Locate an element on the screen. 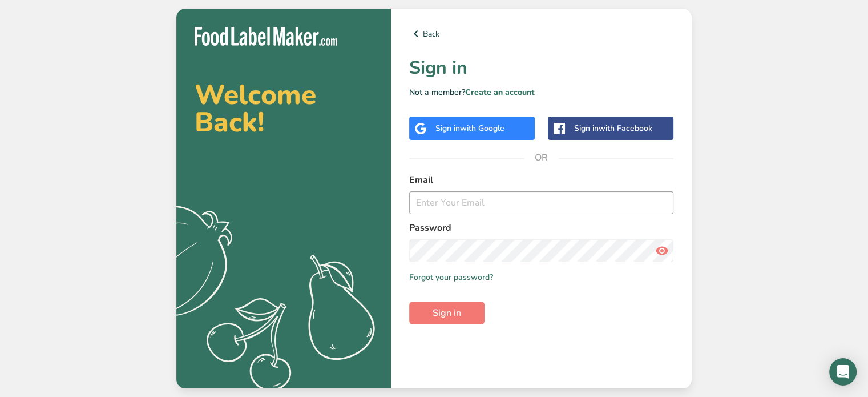 Image resolution: width=868 pixels, height=397 pixels. span: with Facebook is located at coordinates (625, 128).